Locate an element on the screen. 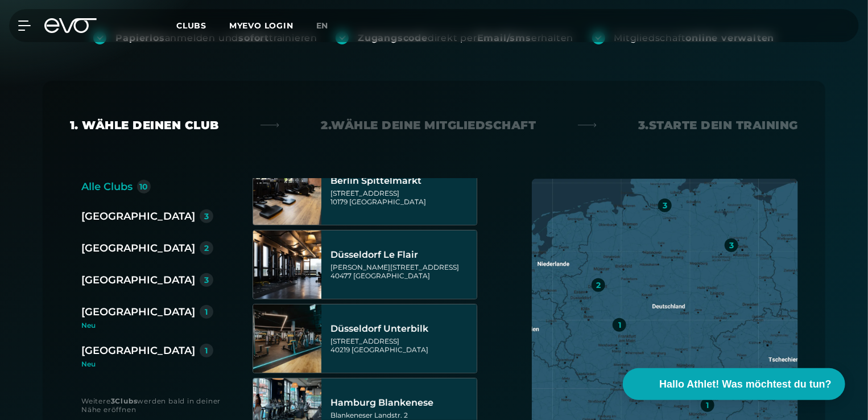 This screenshot has width=868, height=420. span: Hallo Athlet! Was möchtest du tun? is located at coordinates (745, 384).